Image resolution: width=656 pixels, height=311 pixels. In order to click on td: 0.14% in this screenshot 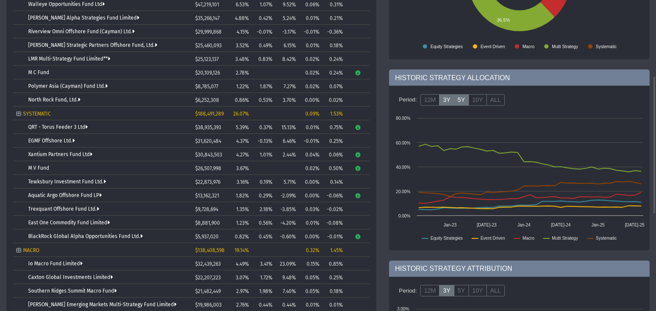, I will do `click(334, 182)`.